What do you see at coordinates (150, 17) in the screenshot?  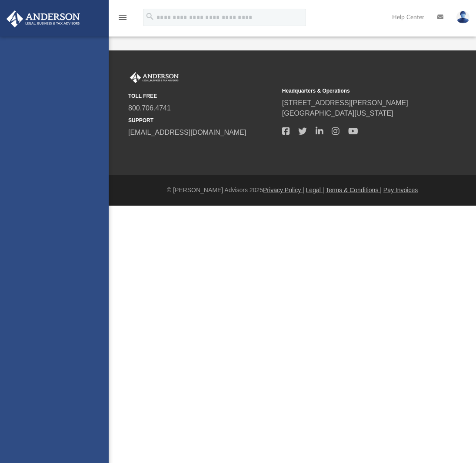 I see `i: search` at bounding box center [150, 17].